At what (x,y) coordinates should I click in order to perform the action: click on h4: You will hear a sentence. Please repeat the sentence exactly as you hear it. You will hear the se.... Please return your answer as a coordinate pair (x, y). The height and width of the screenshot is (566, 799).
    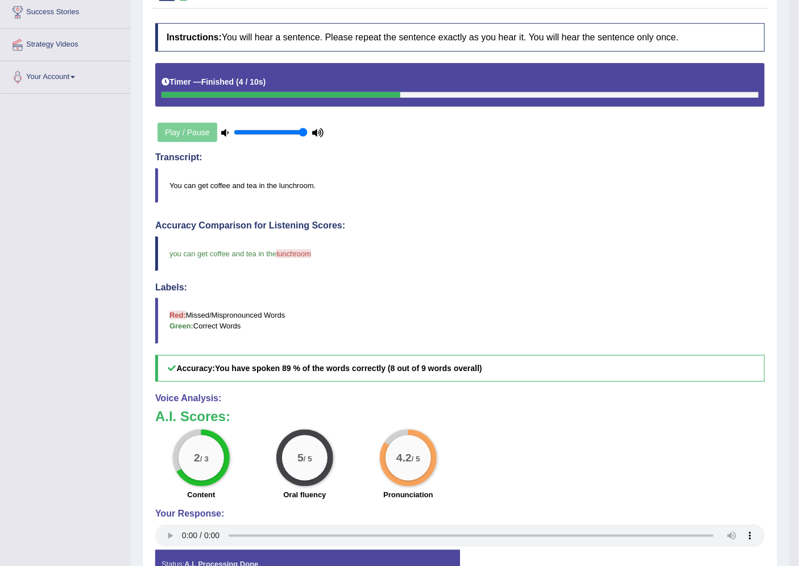
    Looking at the image, I should click on (460, 38).